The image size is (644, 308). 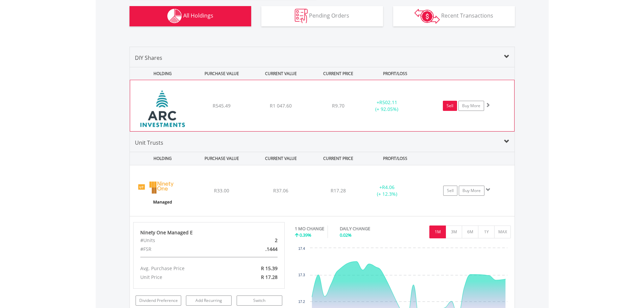 What do you see at coordinates (158, 301) in the screenshot?
I see `a: Dividend Preference` at bounding box center [158, 301].